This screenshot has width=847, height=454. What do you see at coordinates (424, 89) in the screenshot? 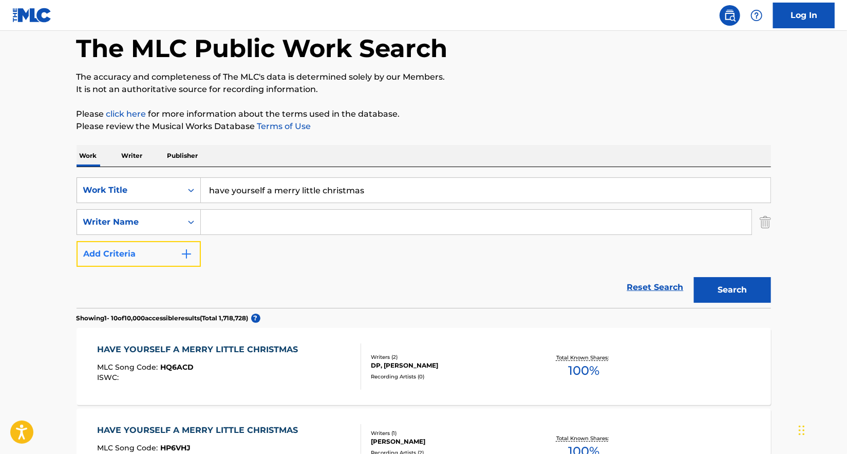
I see `p: It is not an authoritative source for recording information.` at bounding box center [424, 89].